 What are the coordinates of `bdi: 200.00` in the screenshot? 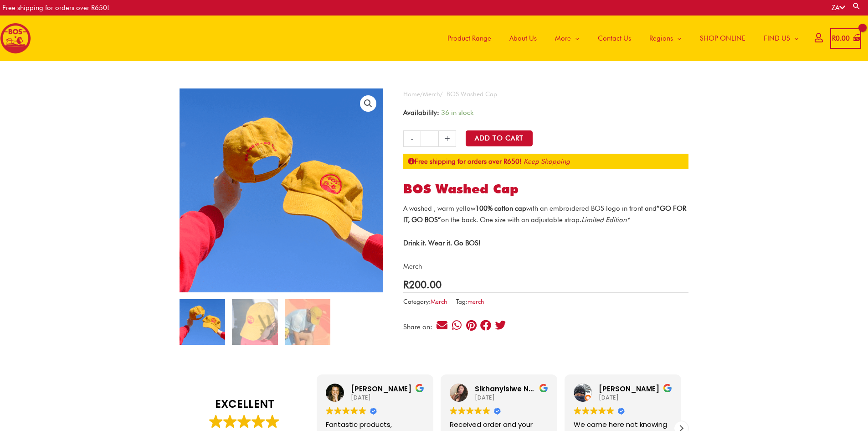 It's located at (422, 284).